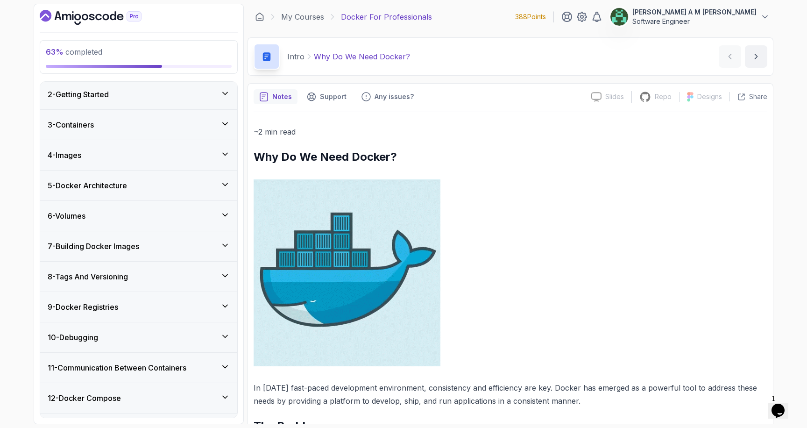 The width and height of the screenshot is (807, 428). Describe the element at coordinates (139, 185) in the screenshot. I see `button: 5-Docker Architecture` at that location.